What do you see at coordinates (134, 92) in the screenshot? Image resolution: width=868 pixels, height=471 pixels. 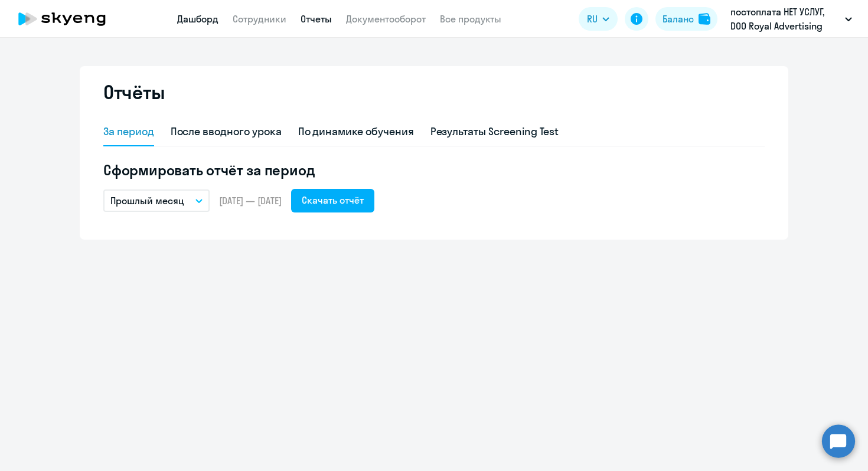 I see `h2: Отчёты` at bounding box center [134, 92].